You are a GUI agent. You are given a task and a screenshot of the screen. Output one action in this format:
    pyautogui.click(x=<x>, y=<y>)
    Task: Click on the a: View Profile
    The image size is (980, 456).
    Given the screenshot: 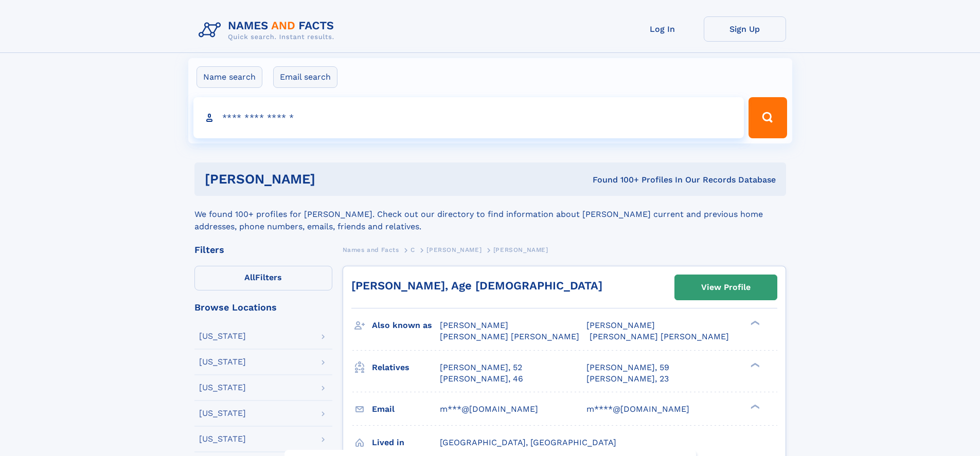 What is the action you would take?
    pyautogui.click(x=725, y=287)
    